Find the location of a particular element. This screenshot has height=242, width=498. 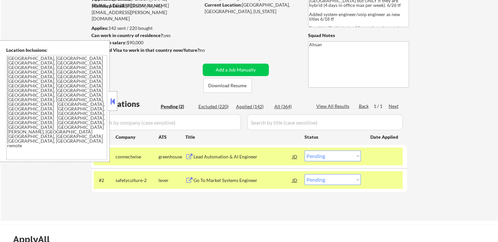

strong: Applies: is located at coordinates (100, 28).